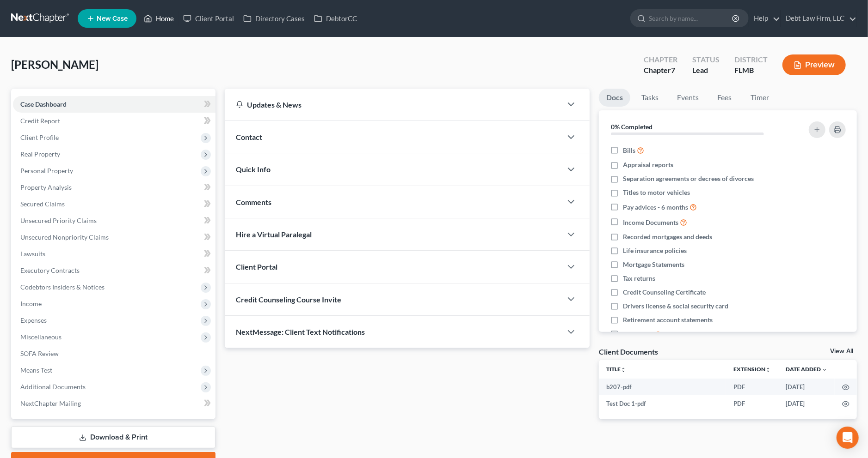 Image resolution: width=868 pixels, height=458 pixels. Describe the element at coordinates (751, 70) in the screenshot. I see `div: FLMB` at that location.